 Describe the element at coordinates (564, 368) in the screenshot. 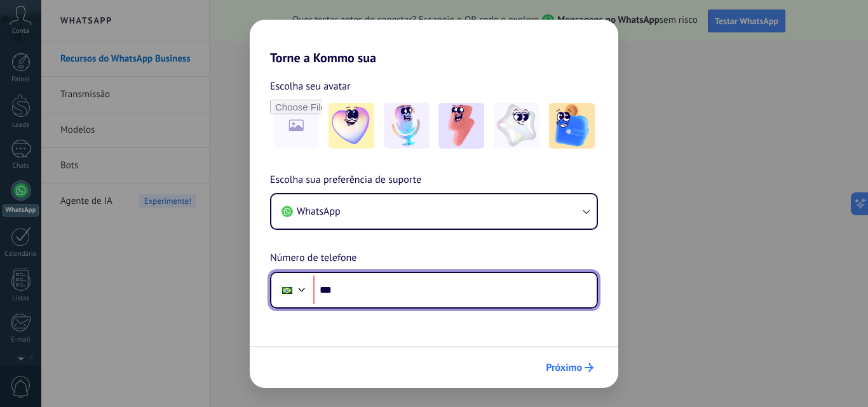

I see `span: Próximo` at that location.